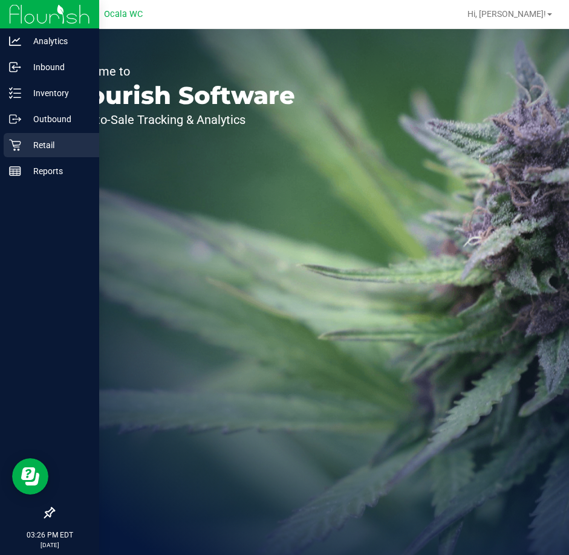 The height and width of the screenshot is (555, 569). Describe the element at coordinates (57, 171) in the screenshot. I see `p: Reports` at that location.